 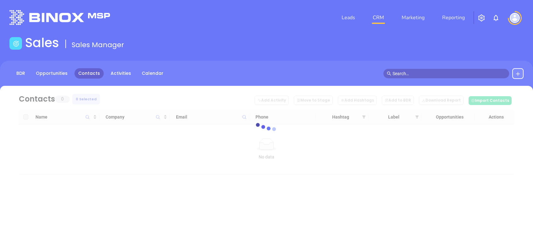 What do you see at coordinates (152, 73) in the screenshot?
I see `a: Calendar` at bounding box center [152, 73].